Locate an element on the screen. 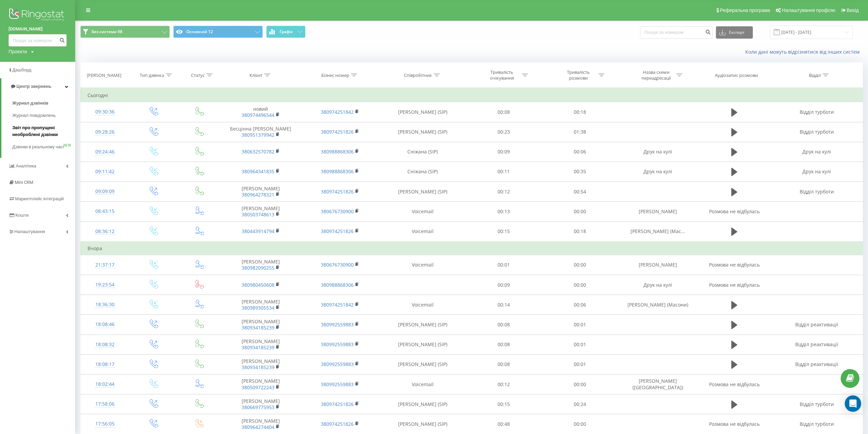 This screenshot has width=868, height=434. a: Журнал повідомлень is located at coordinates (44, 116).